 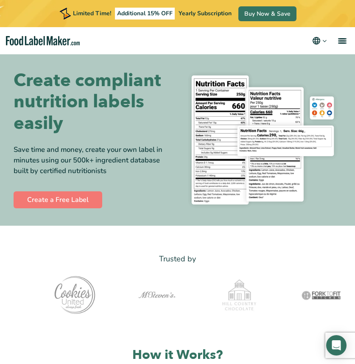 I want to click on a: Create a Free Label, so click(x=58, y=200).